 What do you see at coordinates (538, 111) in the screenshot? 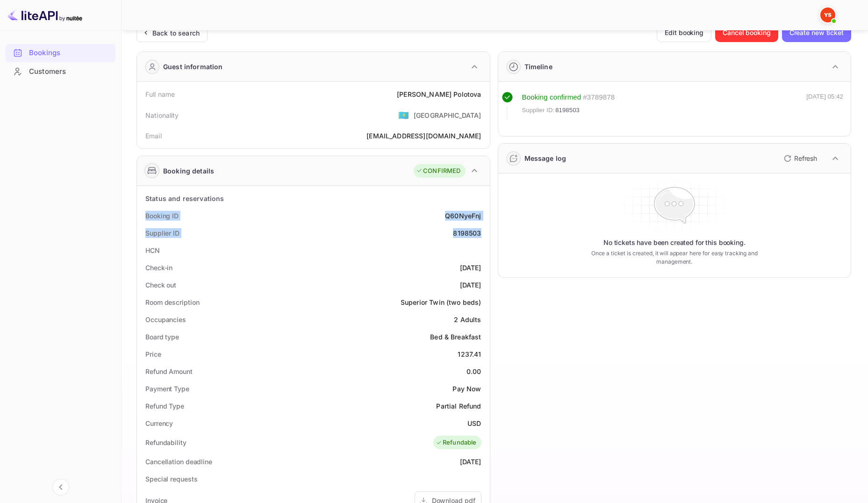
I see `span: Supplier ID:` at bounding box center [538, 111].